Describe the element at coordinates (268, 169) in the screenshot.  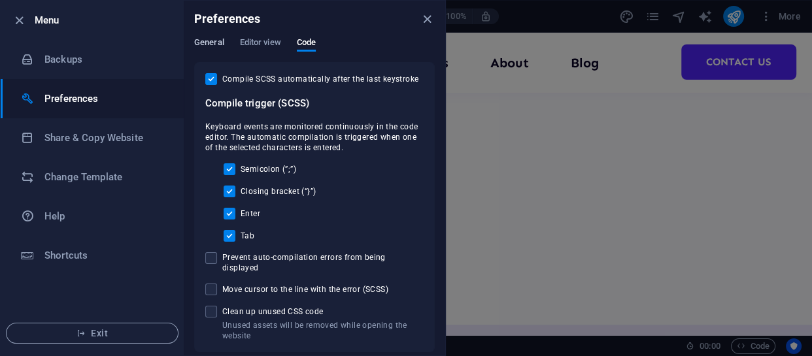
I see `span: Semicolon (”;”)` at that location.